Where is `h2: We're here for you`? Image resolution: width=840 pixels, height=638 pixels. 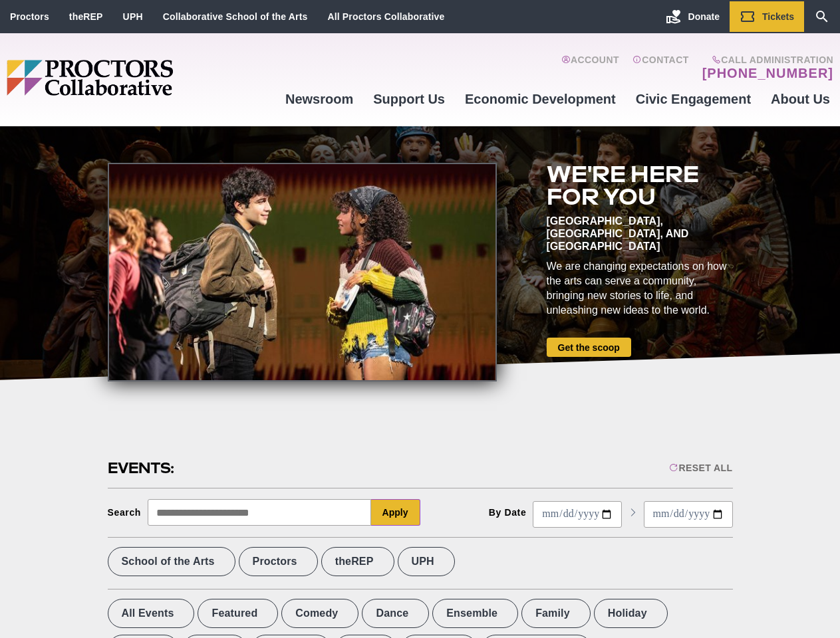 h2: We're here for you is located at coordinates (639, 185).